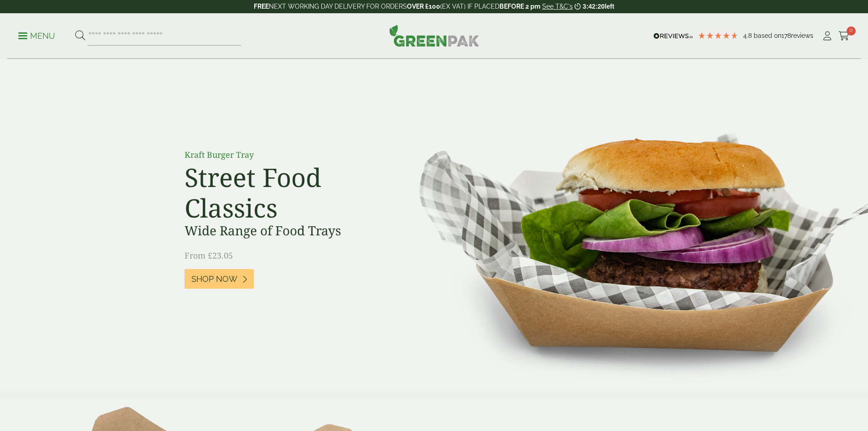 The height and width of the screenshot is (431, 868). What do you see at coordinates (718, 36) in the screenshot?
I see `div: 4.78 Stars` at bounding box center [718, 36].